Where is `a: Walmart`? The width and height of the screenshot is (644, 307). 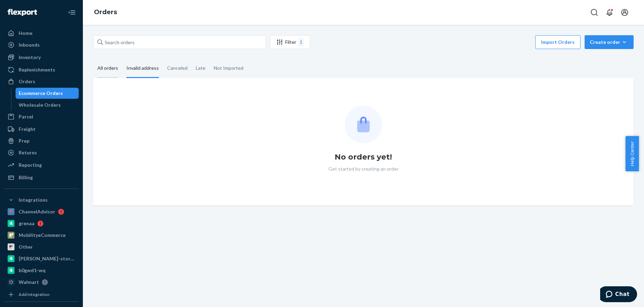 a: Walmart is located at coordinates (42, 282).